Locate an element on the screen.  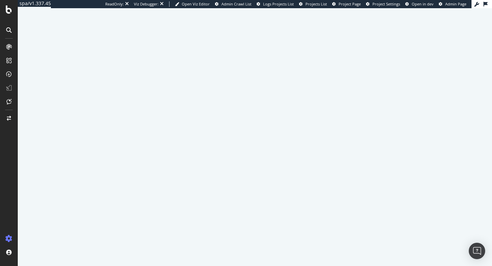
span: Open in dev is located at coordinates (423, 4).